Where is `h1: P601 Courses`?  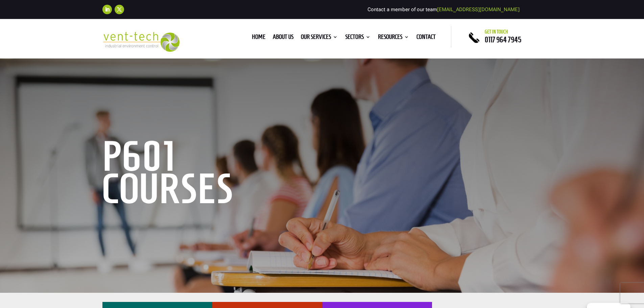 h1: P601 Courses is located at coordinates (206, 174).